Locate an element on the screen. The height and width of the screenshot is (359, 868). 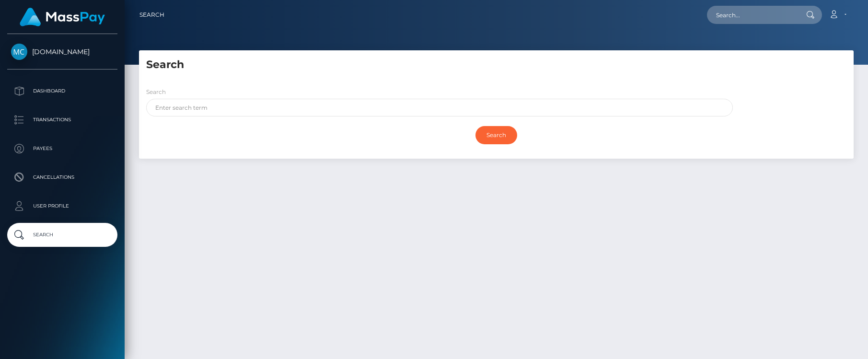
p: Payees is located at coordinates (62, 148).